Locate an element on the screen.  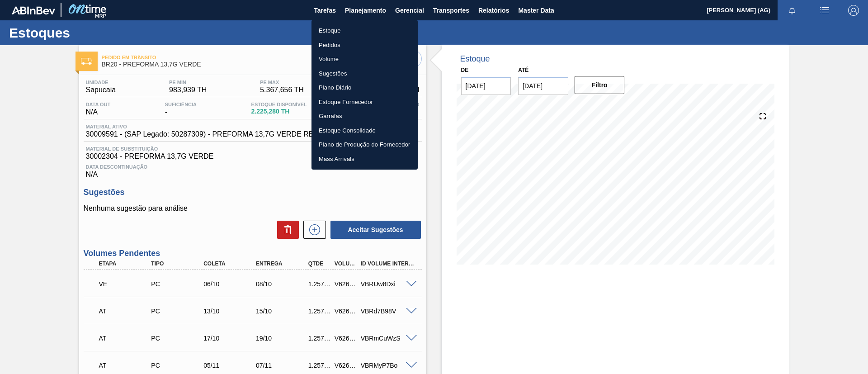
li: Pedidos is located at coordinates (365, 45).